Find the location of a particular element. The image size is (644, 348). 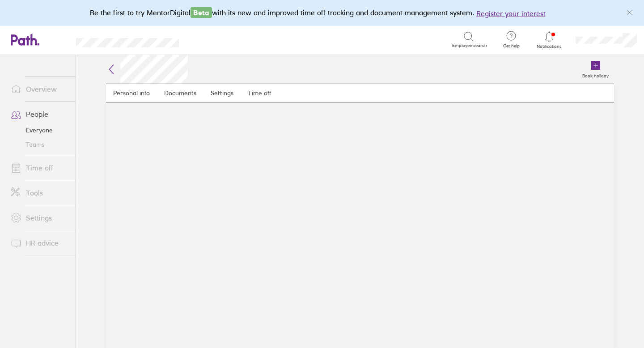

div: Search is located at coordinates (214, 39).